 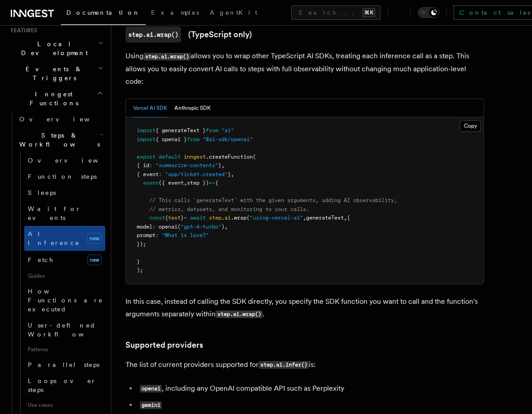 What do you see at coordinates (169, 157) in the screenshot?
I see `span: default` at bounding box center [169, 157].